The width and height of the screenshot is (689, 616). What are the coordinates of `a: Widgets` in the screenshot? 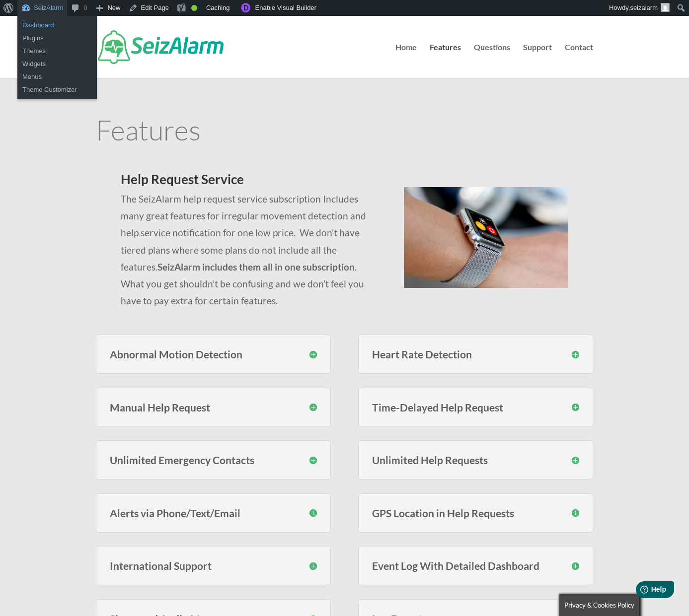 It's located at (57, 64).